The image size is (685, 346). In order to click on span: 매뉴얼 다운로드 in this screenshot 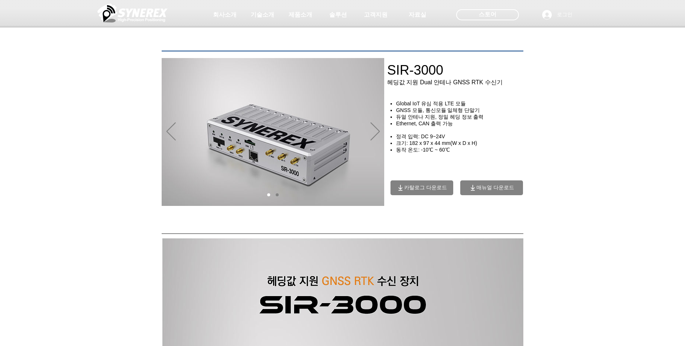, I will do `click(495, 188)`.